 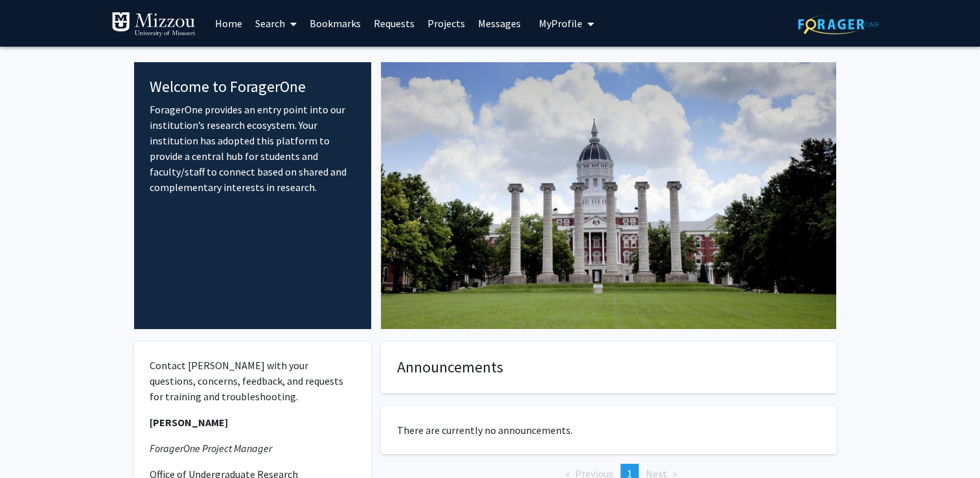 I want to click on a: Search, so click(x=276, y=24).